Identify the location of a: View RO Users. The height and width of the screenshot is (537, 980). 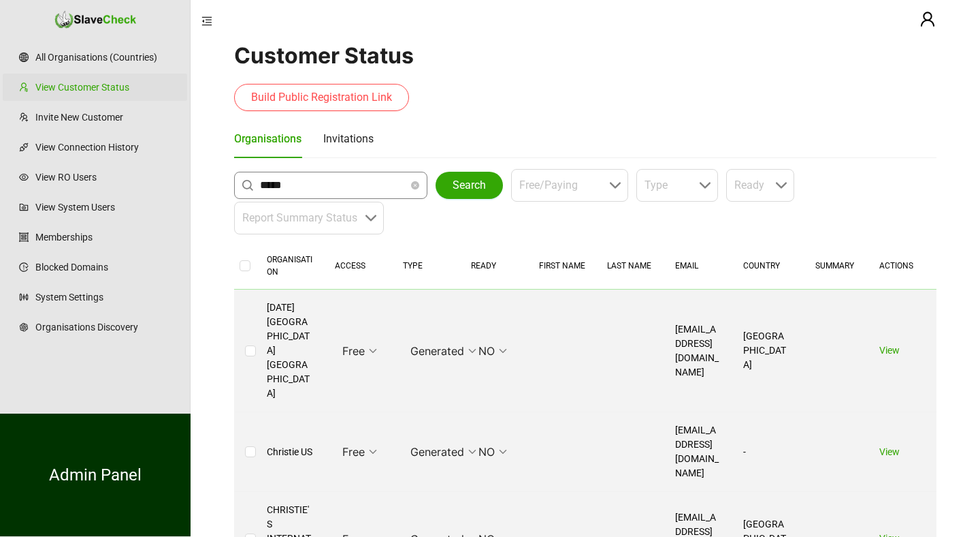
(105, 177).